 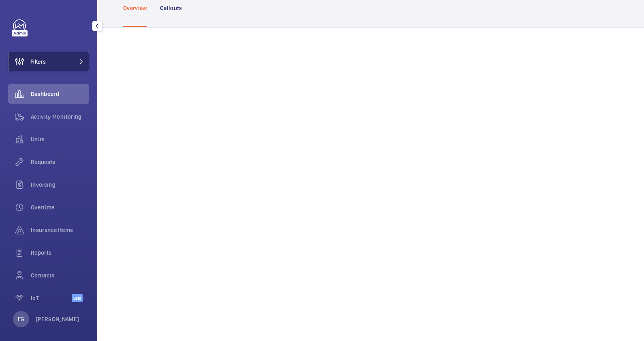 What do you see at coordinates (60, 276) in the screenshot?
I see `span: Contacts` at bounding box center [60, 276].